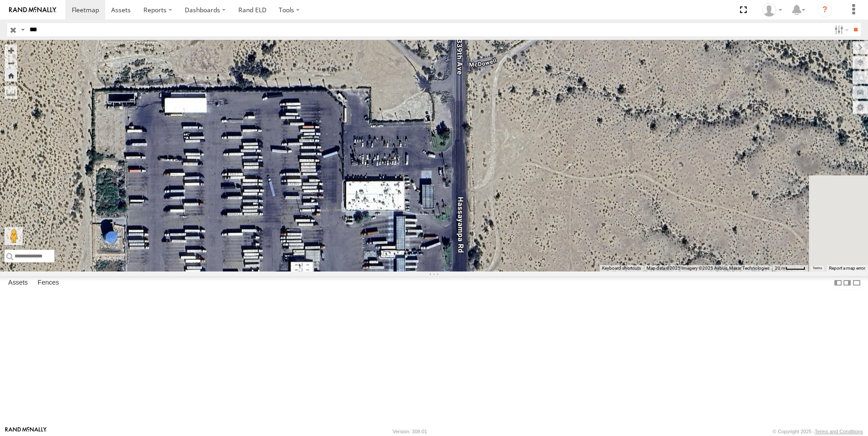 Image resolution: width=868 pixels, height=436 pixels. Describe the element at coordinates (779, 268) in the screenshot. I see `span: 20 m` at that location.